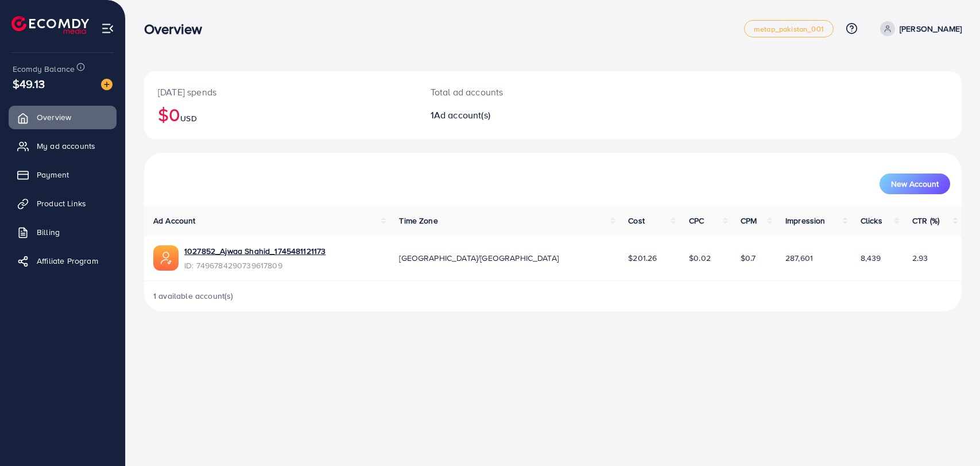 The width and height of the screenshot is (980, 466). Describe the element at coordinates (915, 184) in the screenshot. I see `button: New Account` at that location.